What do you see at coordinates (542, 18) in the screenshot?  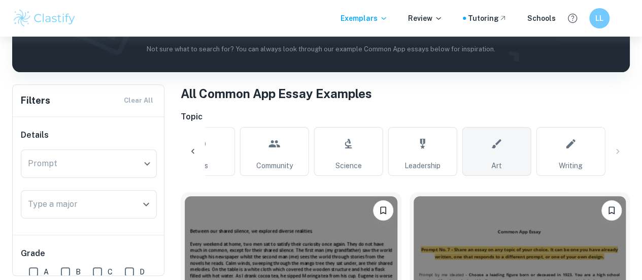 I see `div: Schools` at bounding box center [542, 18].